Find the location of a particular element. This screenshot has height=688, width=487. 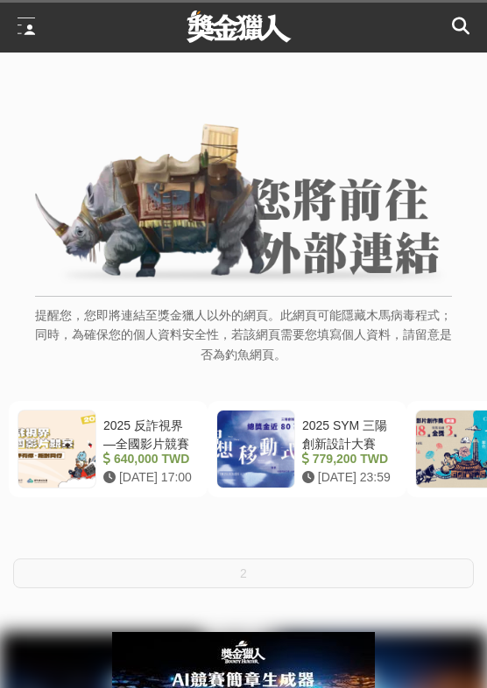

div: 779,200 TWD is located at coordinates (346, 459).